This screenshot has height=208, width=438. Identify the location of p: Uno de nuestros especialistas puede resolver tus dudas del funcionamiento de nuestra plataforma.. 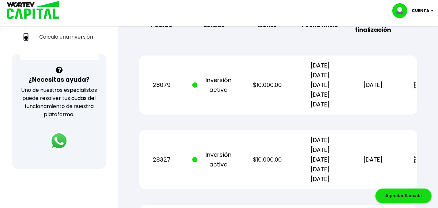
(59, 102).